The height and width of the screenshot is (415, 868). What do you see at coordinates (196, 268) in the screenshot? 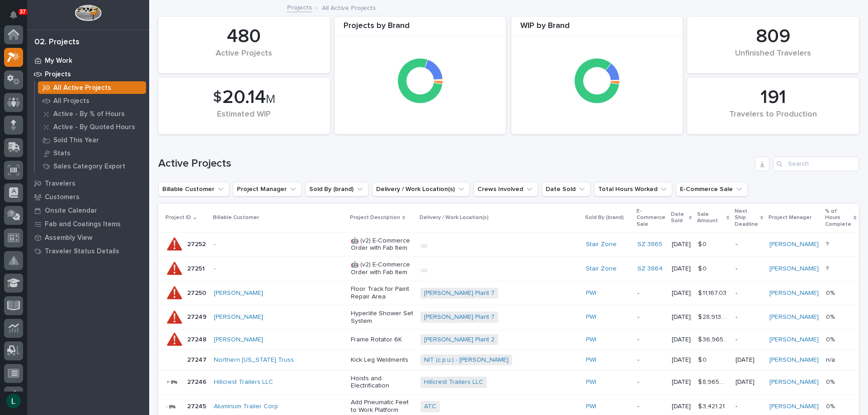
I see `p: 27251` at bounding box center [196, 268].